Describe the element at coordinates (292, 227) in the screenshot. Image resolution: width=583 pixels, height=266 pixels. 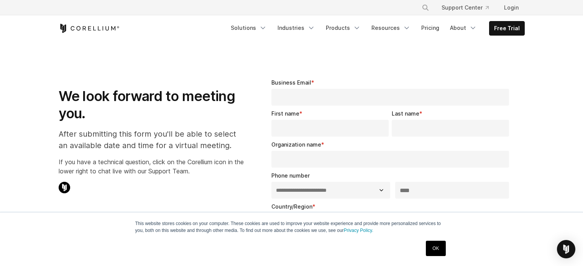
I see `p: This website stores cookies on your computer. These cookies are used to improve your website expe...` at that location.